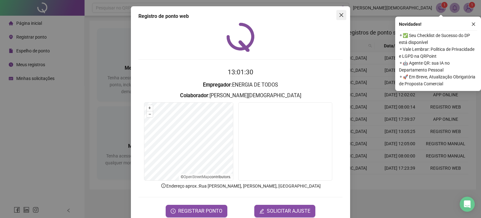  What do you see at coordinates (410, 24) in the screenshot?
I see `span: Novidades !` at bounding box center [410, 24].